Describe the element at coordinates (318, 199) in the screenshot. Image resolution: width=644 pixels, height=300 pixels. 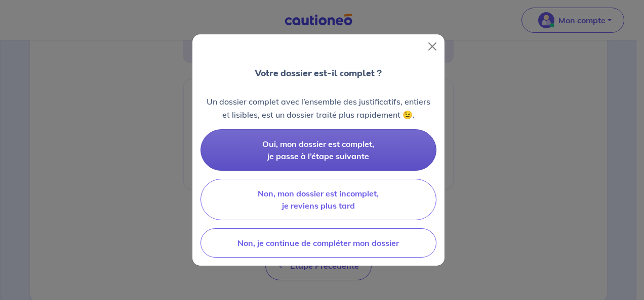
I see `span: Non, mon dossier est incomplet, je reviens plus tard` at that location.